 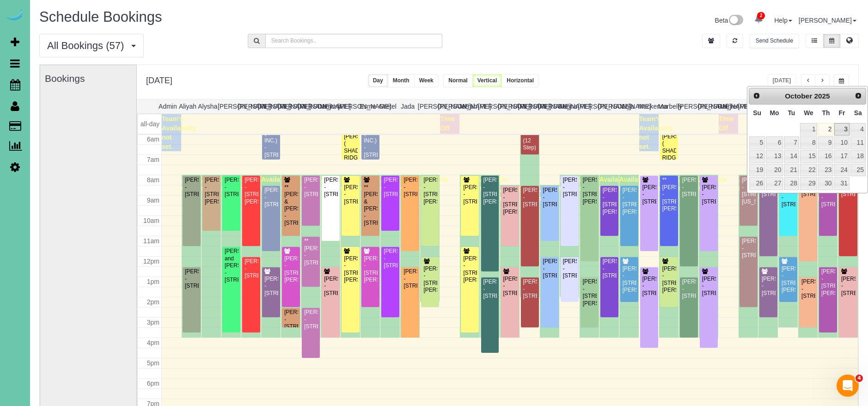 What do you see at coordinates (774, 143) in the screenshot?
I see `a: 6` at bounding box center [774, 143].